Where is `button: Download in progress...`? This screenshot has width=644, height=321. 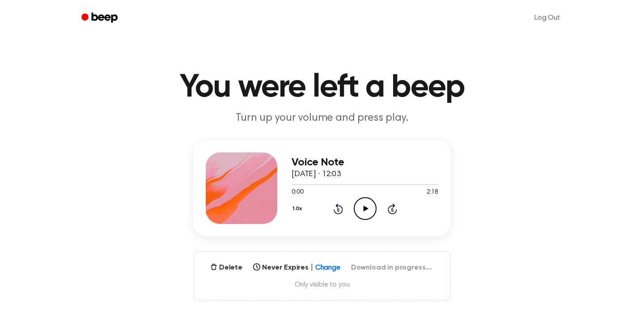
button: Download in progress... is located at coordinates (392, 269).